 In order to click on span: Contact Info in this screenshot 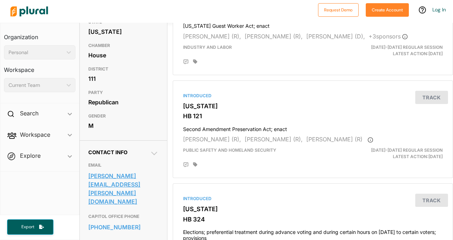, I will do `click(108, 152)`.